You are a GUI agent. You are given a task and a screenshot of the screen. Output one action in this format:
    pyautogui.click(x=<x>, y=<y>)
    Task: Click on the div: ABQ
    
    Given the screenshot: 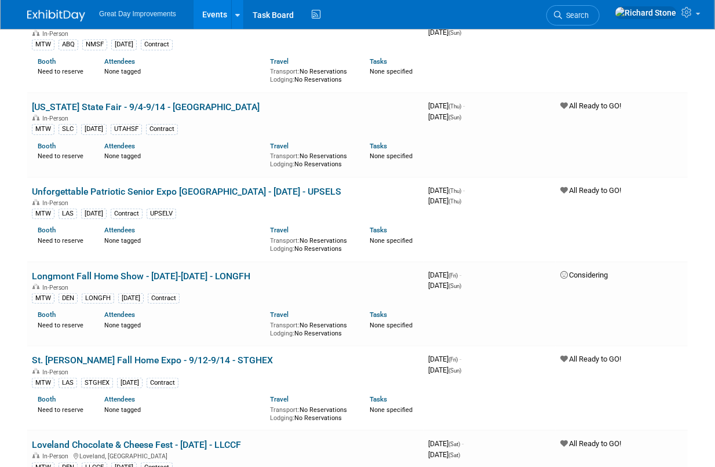 What is the action you would take?
    pyautogui.click(x=68, y=45)
    